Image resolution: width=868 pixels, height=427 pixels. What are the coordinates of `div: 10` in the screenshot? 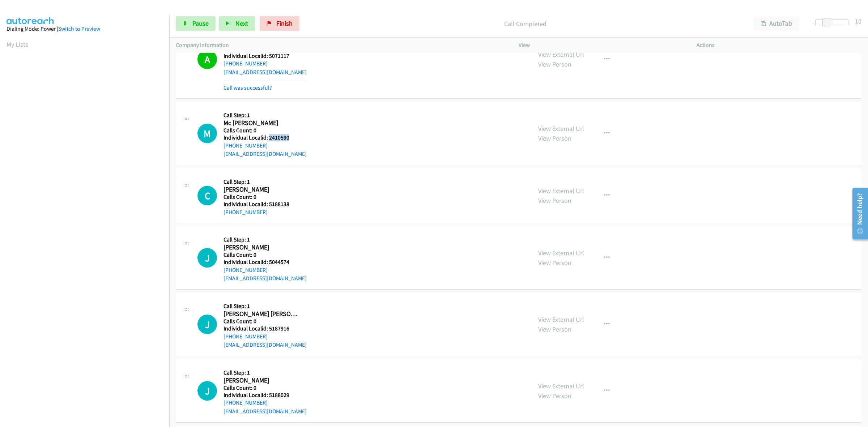 It's located at (859, 21).